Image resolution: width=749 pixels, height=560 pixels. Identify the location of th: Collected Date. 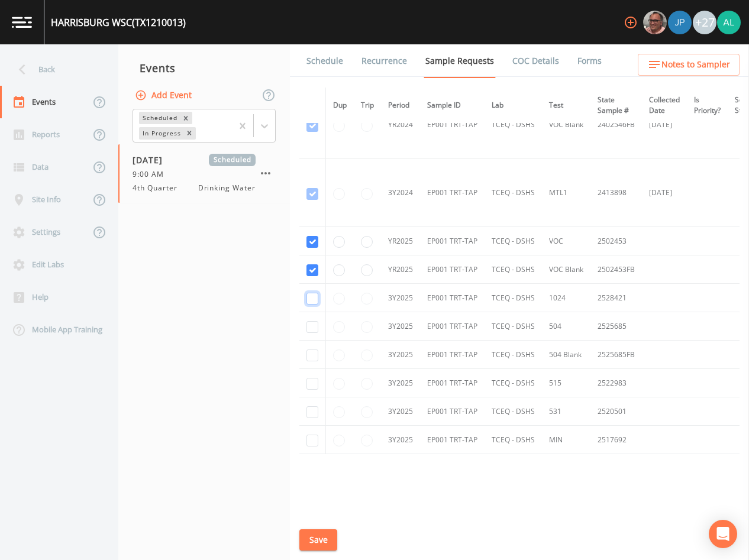
(665, 106).